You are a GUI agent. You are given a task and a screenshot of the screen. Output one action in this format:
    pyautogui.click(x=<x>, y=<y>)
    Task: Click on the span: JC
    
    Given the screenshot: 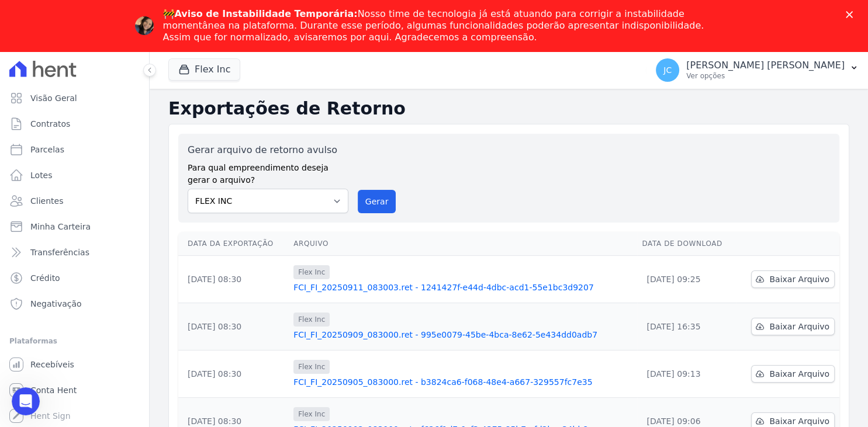 What is the action you would take?
    pyautogui.click(x=668, y=70)
    